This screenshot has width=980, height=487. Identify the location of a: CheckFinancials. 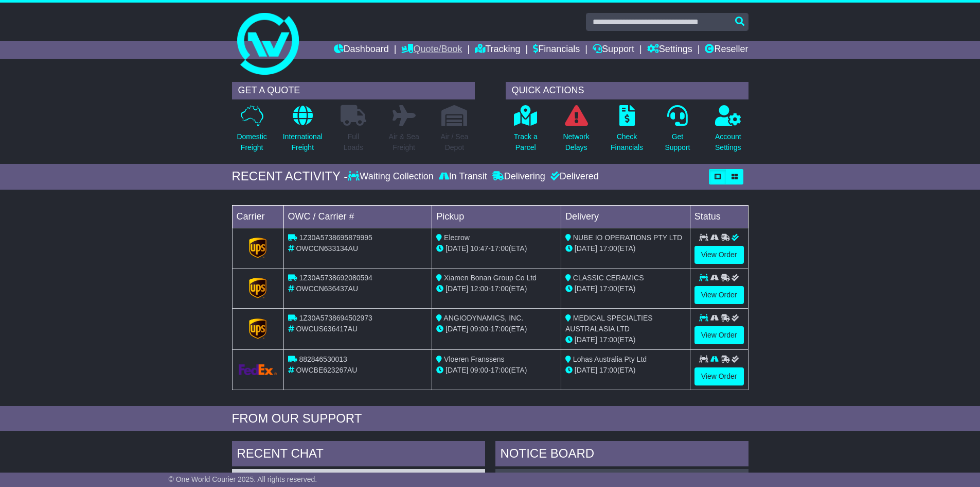
(627, 131).